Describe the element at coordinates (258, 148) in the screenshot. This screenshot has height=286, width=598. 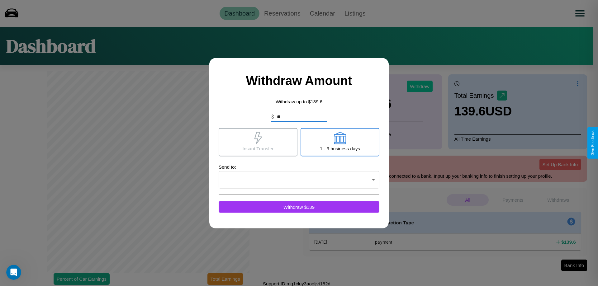
I see `p: Insant Transfer` at that location.